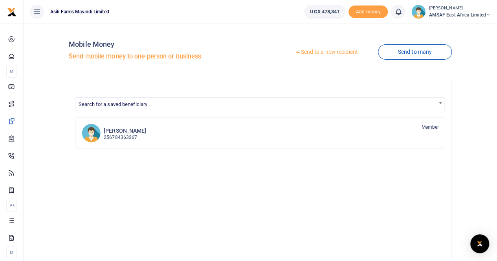 Image resolution: width=497 pixels, height=261 pixels. What do you see at coordinates (163, 57) in the screenshot?
I see `h5: Send mobile money to one person or business` at bounding box center [163, 57].